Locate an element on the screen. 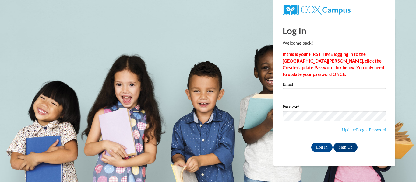 Image resolution: width=416 pixels, height=182 pixels. input: Log In is located at coordinates (322, 148).